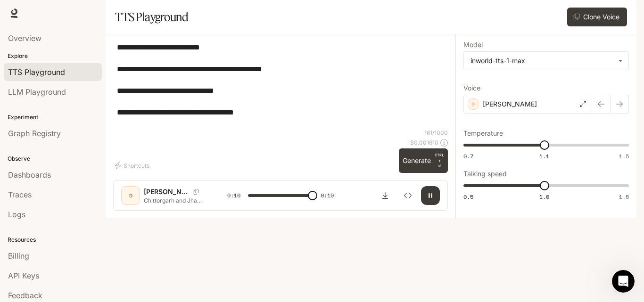  Describe the element at coordinates (385, 195) in the screenshot. I see `button: Download audio` at that location.